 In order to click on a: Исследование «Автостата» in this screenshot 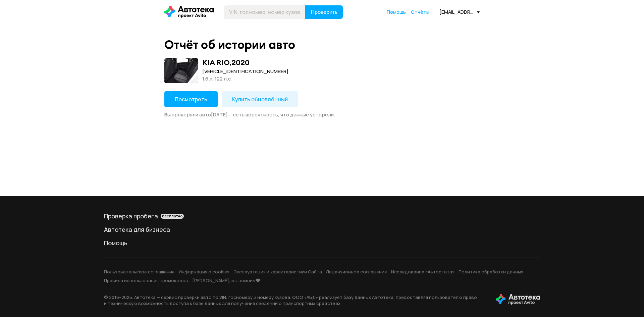, I will do `click(422, 272)`.